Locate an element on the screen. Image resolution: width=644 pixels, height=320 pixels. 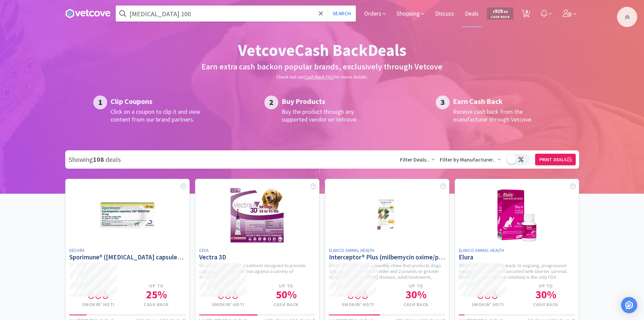
button: Search is located at coordinates (341, 13).